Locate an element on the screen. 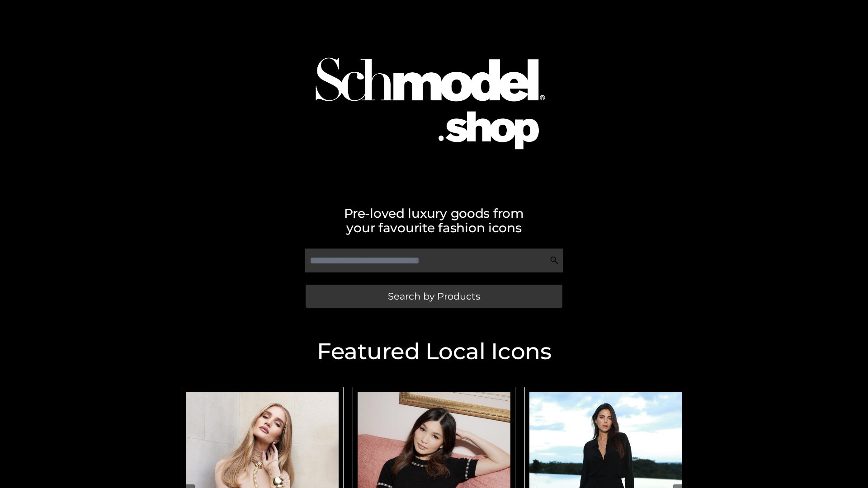 Image resolution: width=868 pixels, height=488 pixels. h2: Featured Local Icons​ is located at coordinates (434, 352).